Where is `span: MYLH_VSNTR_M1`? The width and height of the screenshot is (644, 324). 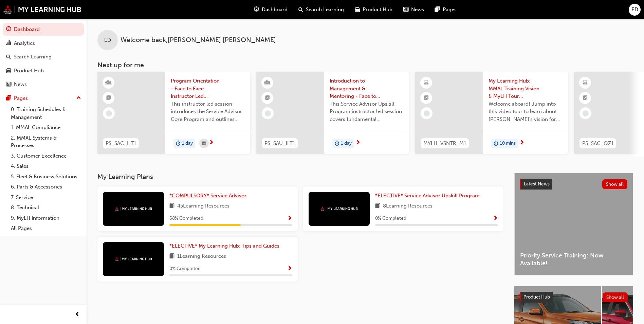 span: MYLH_VSNTR_M1 is located at coordinates (445, 143).